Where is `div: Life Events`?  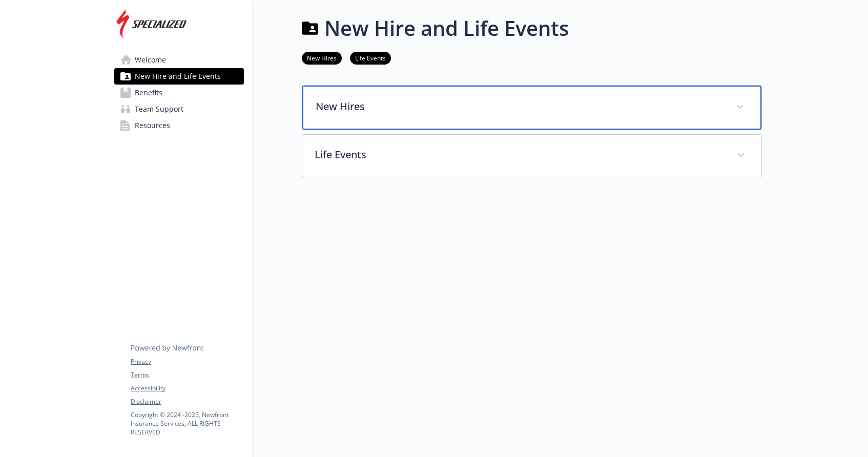
div: Life Events is located at coordinates (532, 156).